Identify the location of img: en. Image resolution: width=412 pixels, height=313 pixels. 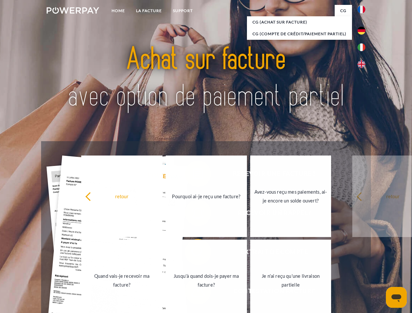
(361, 64).